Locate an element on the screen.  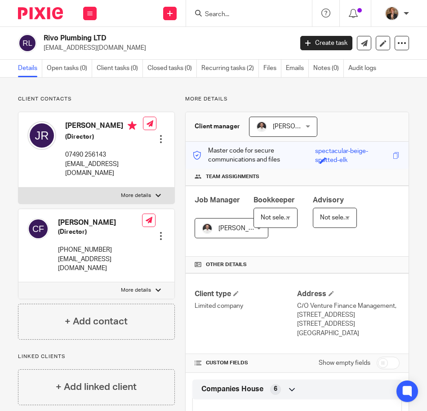
p: Linked clients is located at coordinates (96, 357).